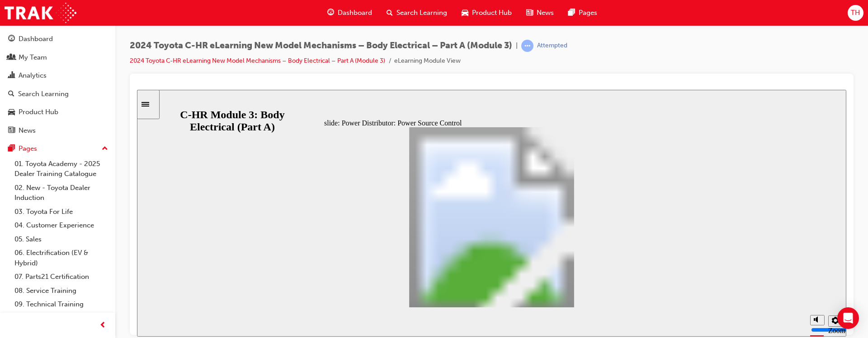 Image resolution: width=868 pixels, height=338 pixels. I want to click on a: 10. TUNE Rev-Up Training, so click(61, 318).